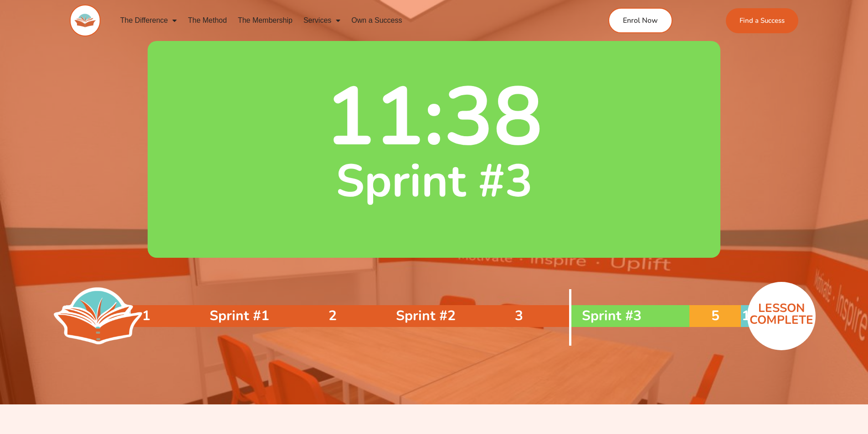  I want to click on span: Find a Success, so click(762, 20).